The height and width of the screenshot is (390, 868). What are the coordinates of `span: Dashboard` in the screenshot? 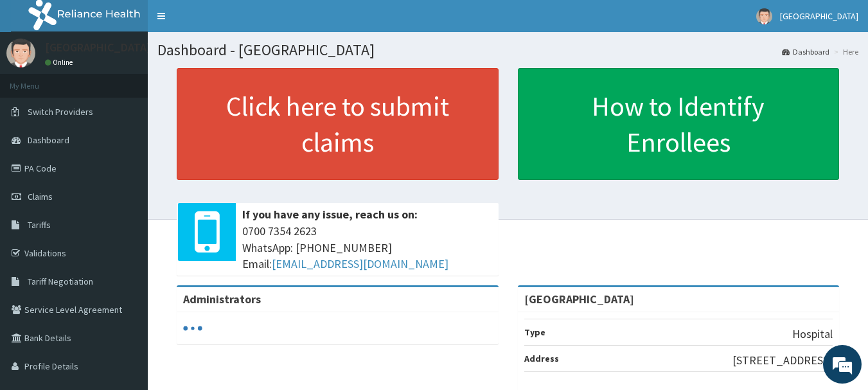 It's located at (48, 140).